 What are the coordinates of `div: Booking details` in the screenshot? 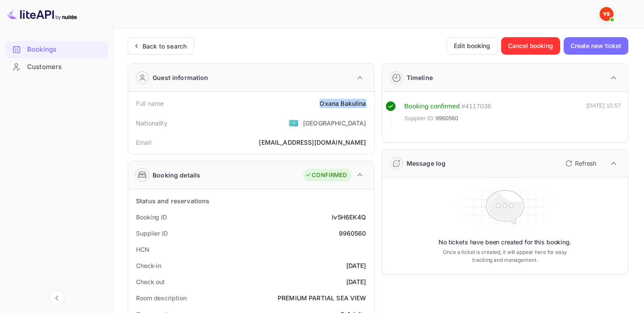 It's located at (176, 175).